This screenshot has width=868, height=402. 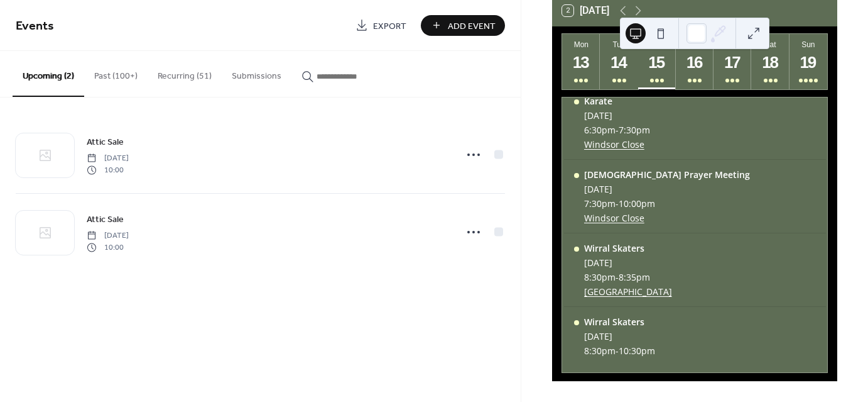 What do you see at coordinates (619, 44) in the screenshot?
I see `div: Tue` at bounding box center [619, 44].